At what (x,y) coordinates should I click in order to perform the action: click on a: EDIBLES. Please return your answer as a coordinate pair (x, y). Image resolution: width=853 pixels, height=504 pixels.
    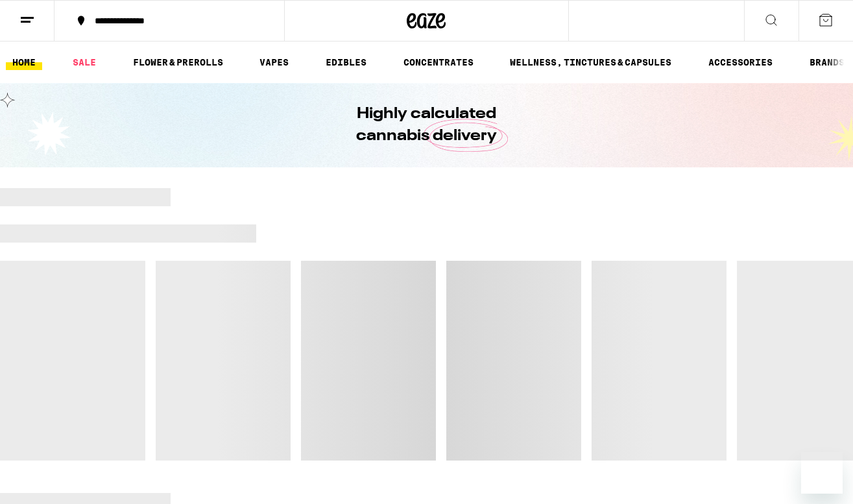
    Looking at the image, I should click on (345, 62).